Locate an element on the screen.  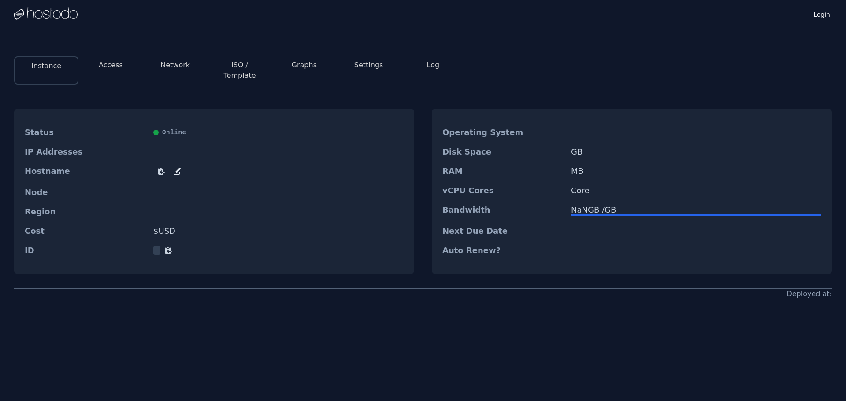
dt: IP Addresses is located at coordinates (85, 152).